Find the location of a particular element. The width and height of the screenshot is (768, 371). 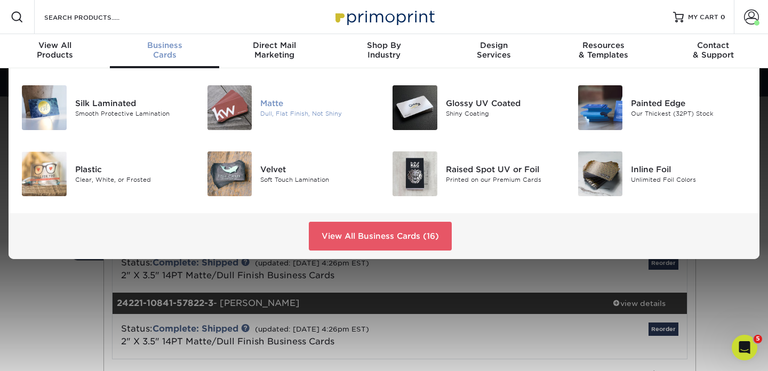

a: Direct MailMarketing is located at coordinates (274, 51).